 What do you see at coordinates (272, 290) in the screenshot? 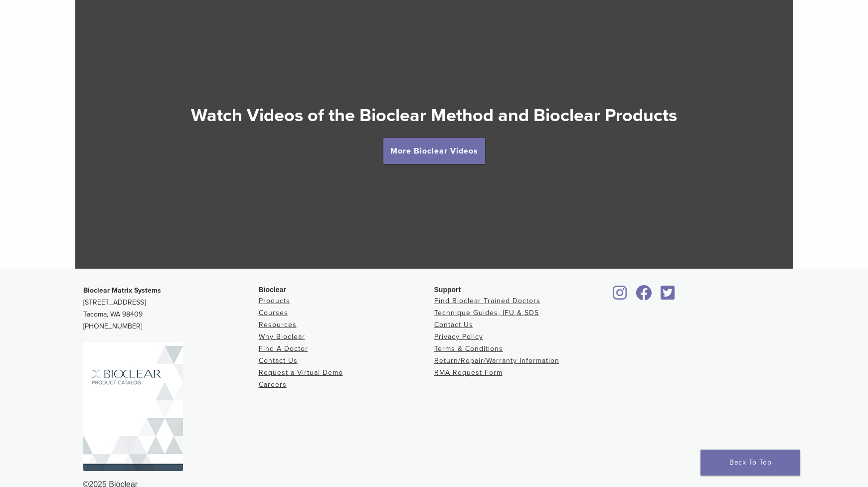
I see `span: Bioclear` at bounding box center [272, 290].